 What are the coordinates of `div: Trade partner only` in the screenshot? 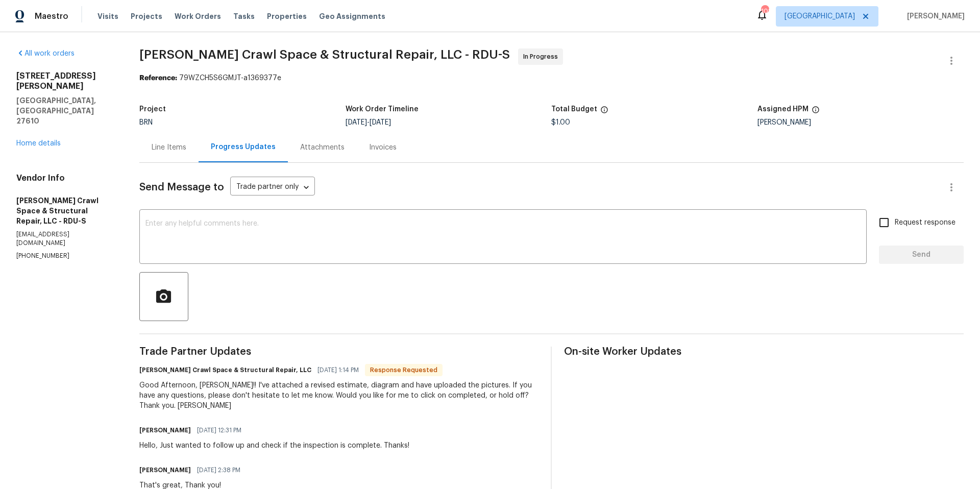 It's located at (273, 188).